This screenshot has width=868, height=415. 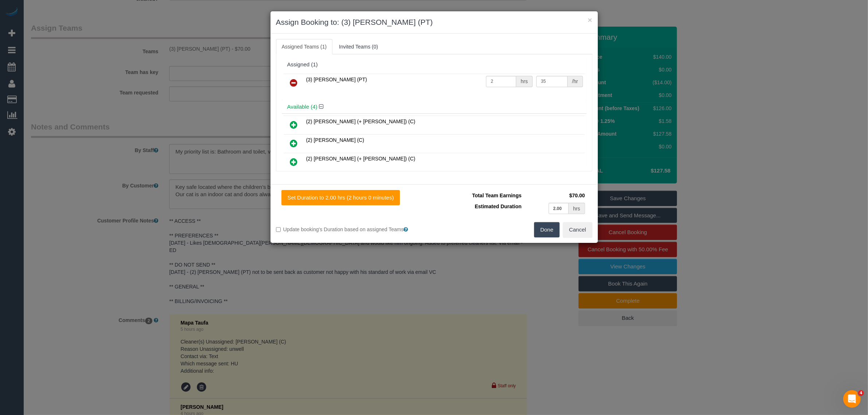 I want to click on button: Set Duration to 2.00 hrs (2 hours 0 minutes), so click(x=341, y=198).